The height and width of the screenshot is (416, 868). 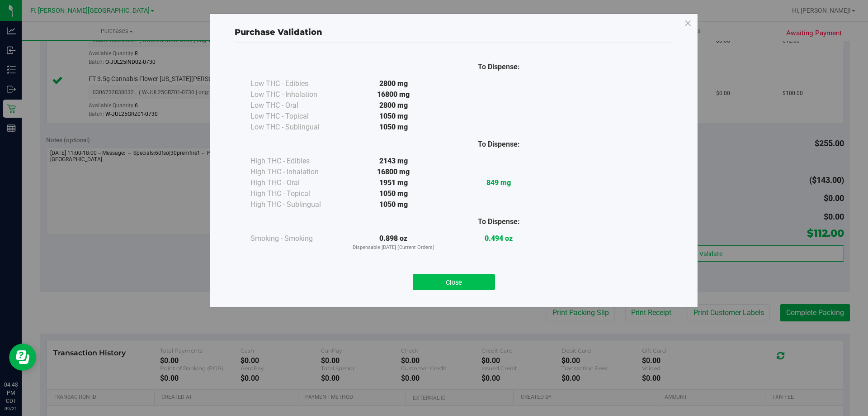 What do you see at coordinates (499, 238) in the screenshot?
I see `strong: 0.494 oz` at bounding box center [499, 238].